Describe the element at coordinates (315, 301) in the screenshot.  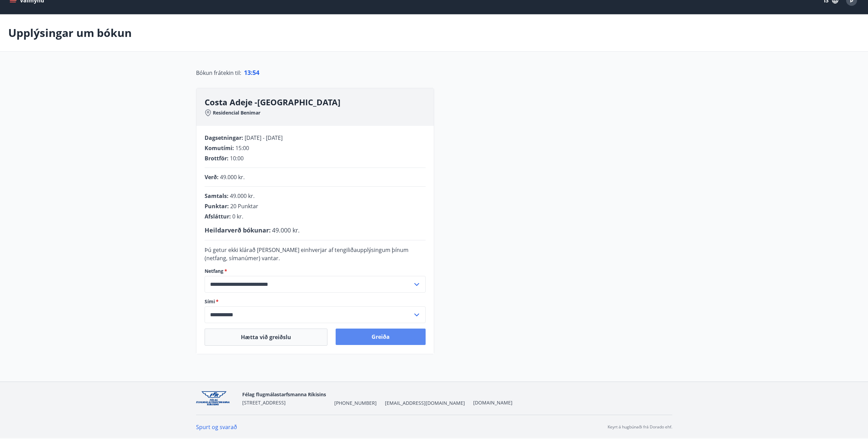
I see `label: Sími` at that location.